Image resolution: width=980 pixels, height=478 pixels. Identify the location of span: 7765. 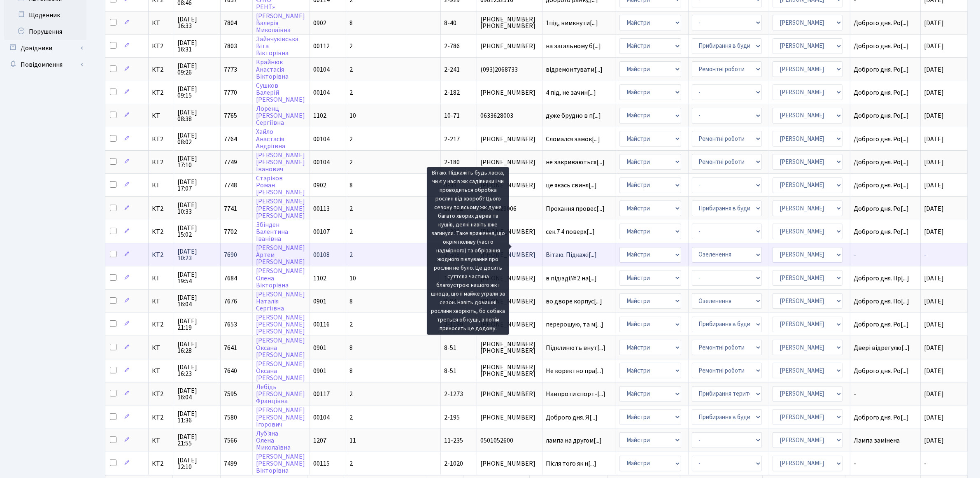
(231, 115).